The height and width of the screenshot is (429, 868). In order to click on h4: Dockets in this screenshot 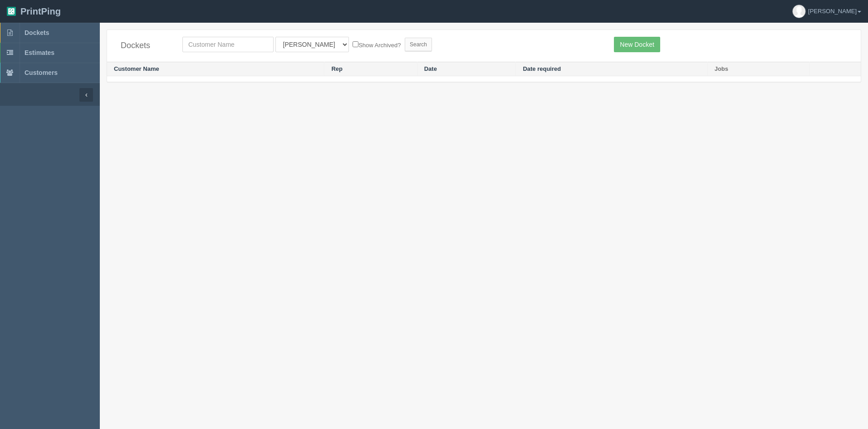, I will do `click(145, 46)`.